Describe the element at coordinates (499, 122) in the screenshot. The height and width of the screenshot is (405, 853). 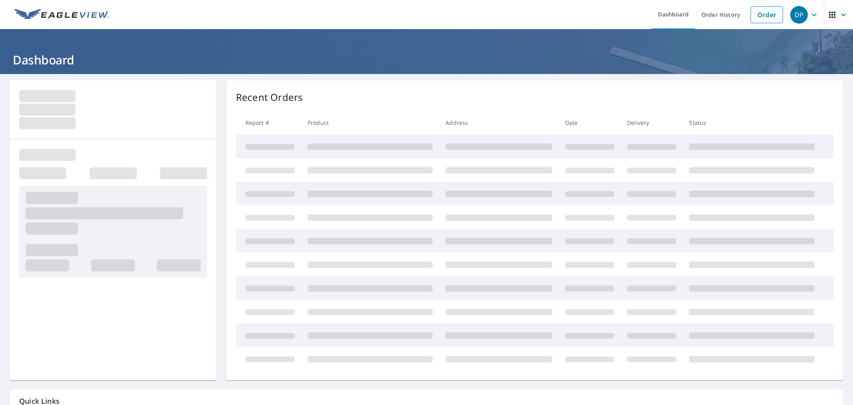
I see `th: Address` at that location.